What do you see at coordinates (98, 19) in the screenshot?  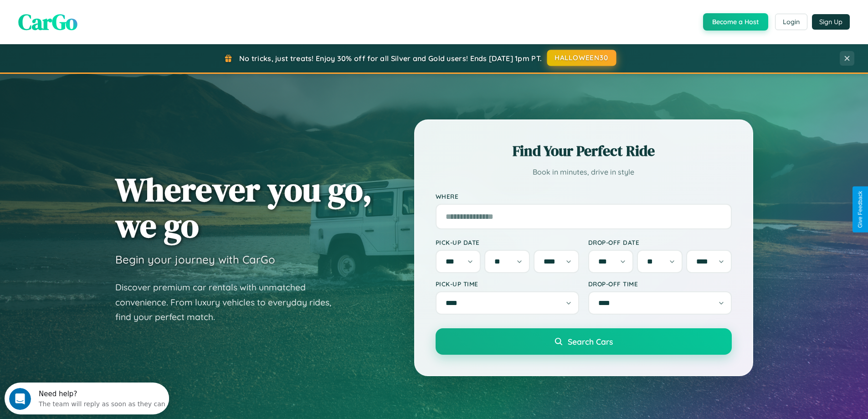 I see `div: The team will reply as soon as they can` at bounding box center [98, 19].